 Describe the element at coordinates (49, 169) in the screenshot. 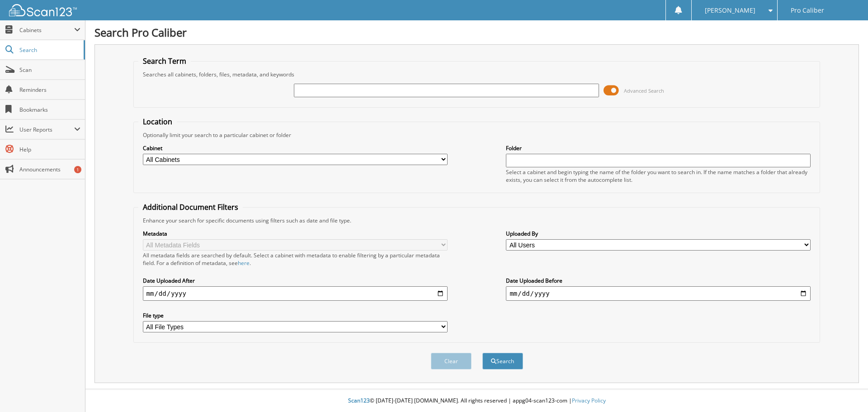

I see `span: Announcements` at that location.